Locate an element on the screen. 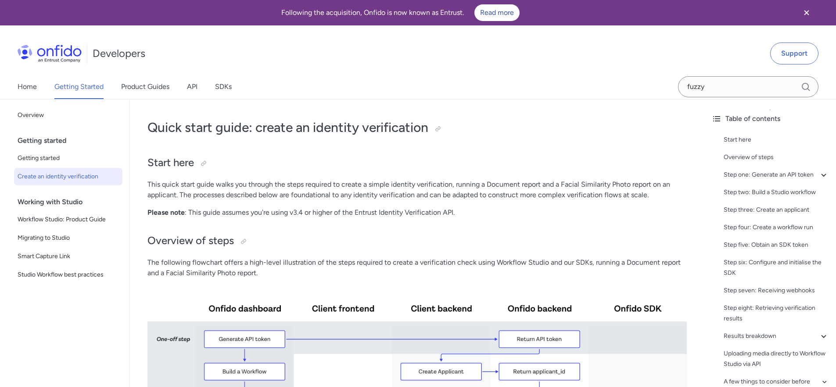  a: Overview of steps is located at coordinates (776, 158).